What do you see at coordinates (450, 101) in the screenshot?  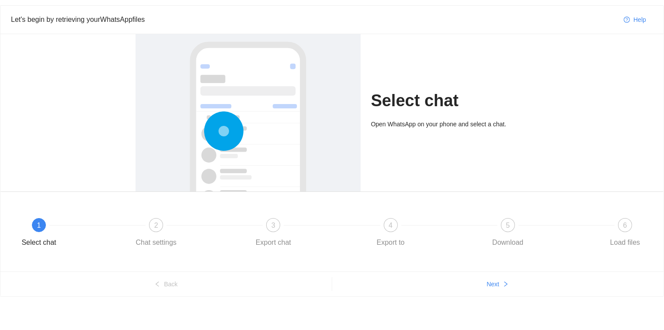 I see `h1: Select chat` at bounding box center [450, 101].